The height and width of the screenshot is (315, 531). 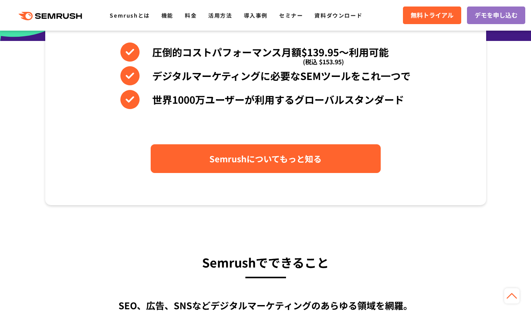 I want to click on a: 資料ダウンロード, so click(x=338, y=15).